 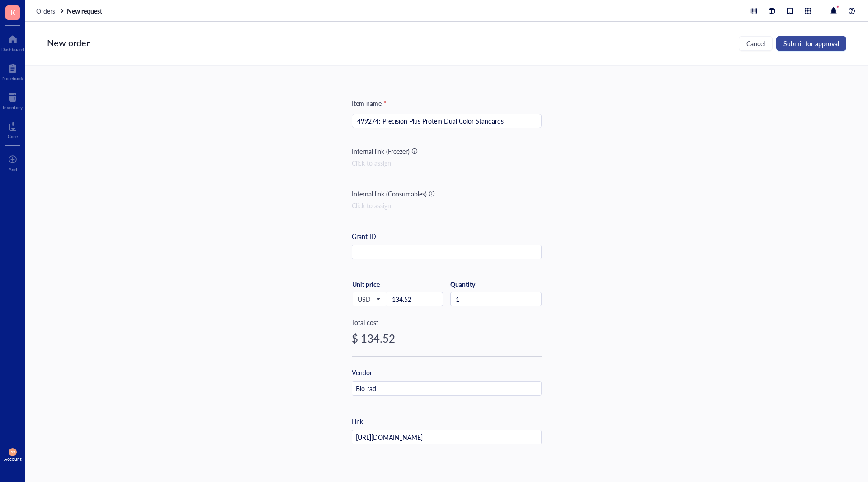 I want to click on span: K, so click(x=13, y=12).